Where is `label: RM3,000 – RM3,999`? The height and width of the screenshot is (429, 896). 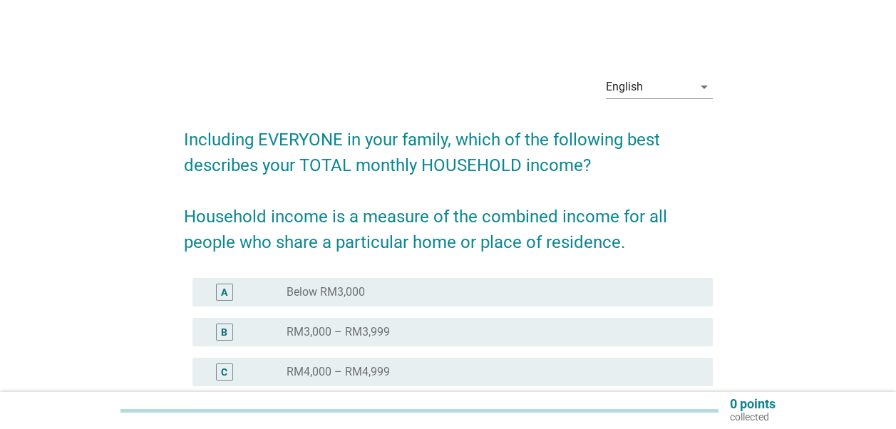
label: RM3,000 – RM3,999 is located at coordinates (338, 332).